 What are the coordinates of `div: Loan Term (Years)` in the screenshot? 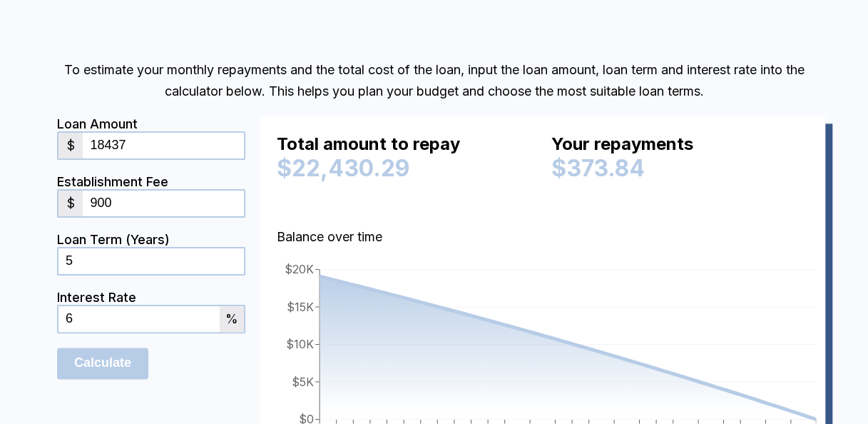 It's located at (151, 239).